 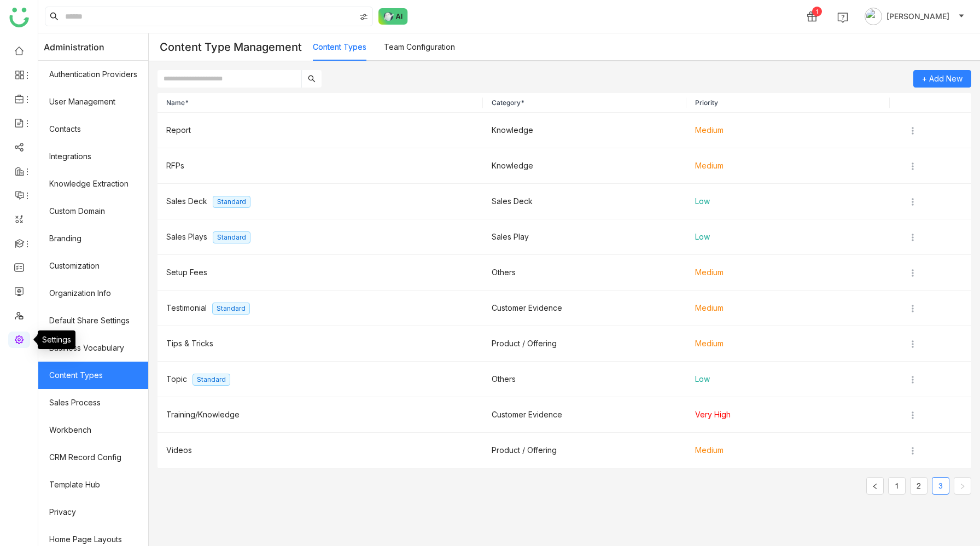 What do you see at coordinates (363, 17) in the screenshot?
I see `img: search-type.svg` at bounding box center [363, 17].